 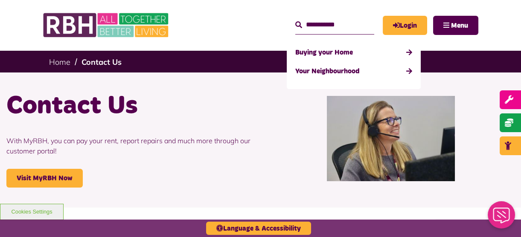 I want to click on button: Language & Accessibility, so click(x=259, y=228).